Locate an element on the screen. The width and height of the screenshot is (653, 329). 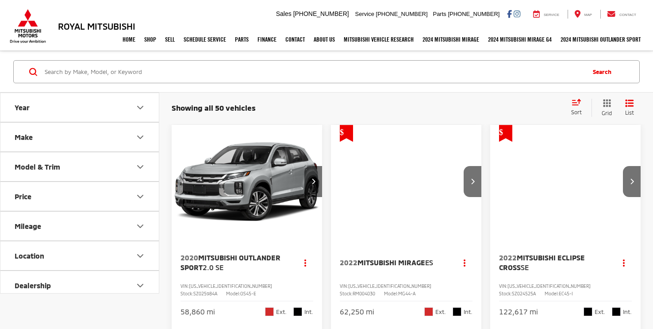
a: Home is located at coordinates (129, 39).